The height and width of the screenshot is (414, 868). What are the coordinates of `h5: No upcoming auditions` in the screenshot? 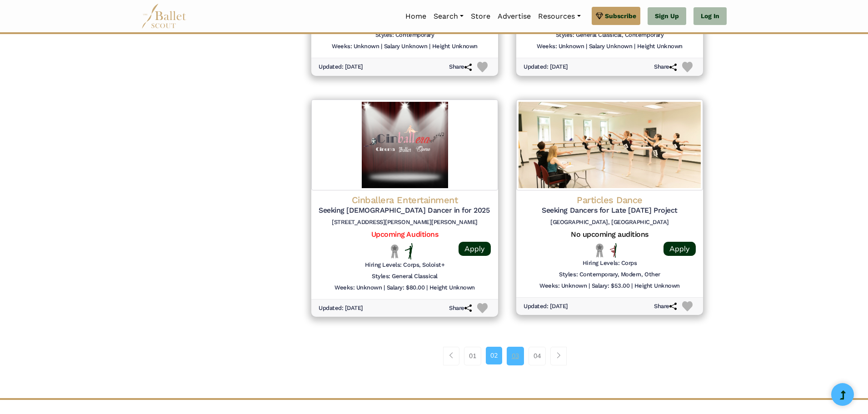 It's located at (610, 234).